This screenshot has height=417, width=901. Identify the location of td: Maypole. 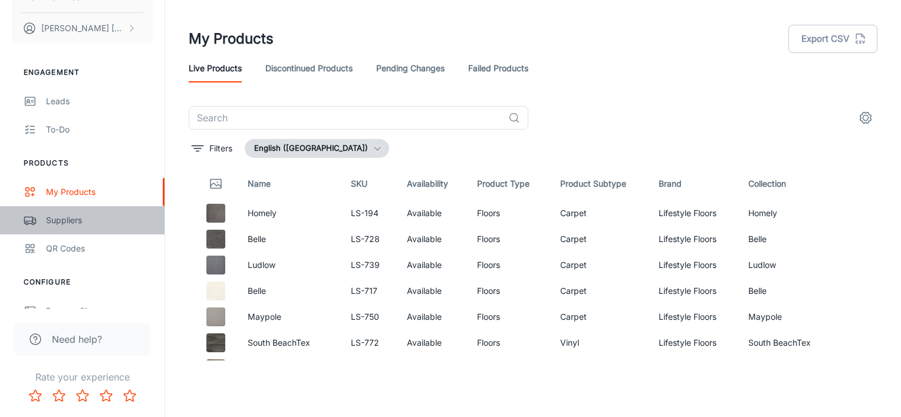
(790, 317).